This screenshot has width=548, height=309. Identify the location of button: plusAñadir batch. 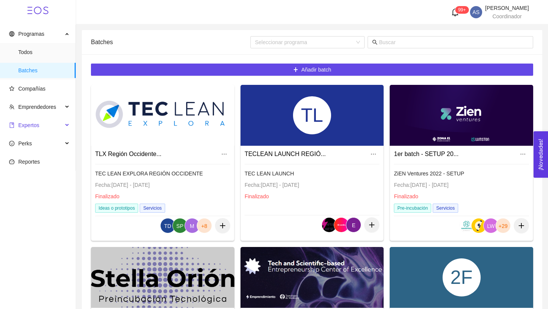
(312, 70).